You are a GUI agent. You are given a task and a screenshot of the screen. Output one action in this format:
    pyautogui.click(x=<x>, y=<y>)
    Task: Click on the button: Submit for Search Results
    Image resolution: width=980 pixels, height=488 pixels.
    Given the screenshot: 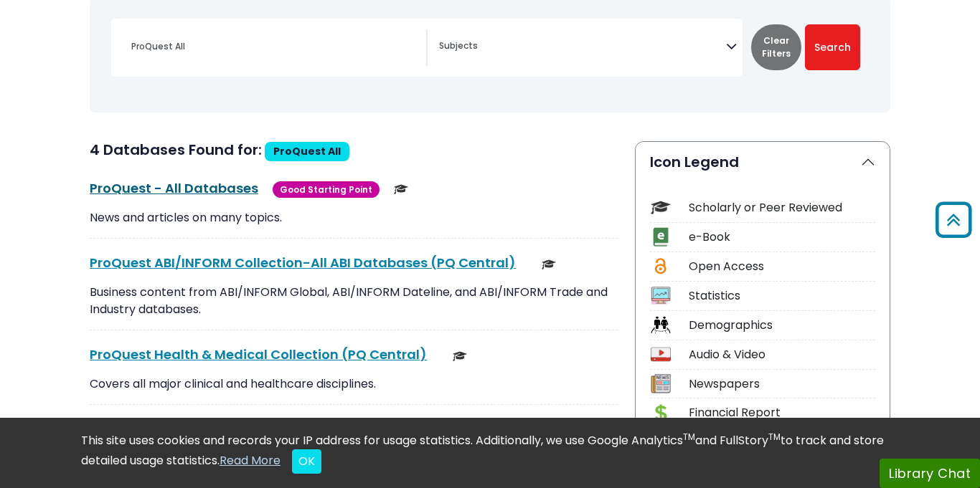 What is the action you would take?
    pyautogui.click(x=832, y=47)
    